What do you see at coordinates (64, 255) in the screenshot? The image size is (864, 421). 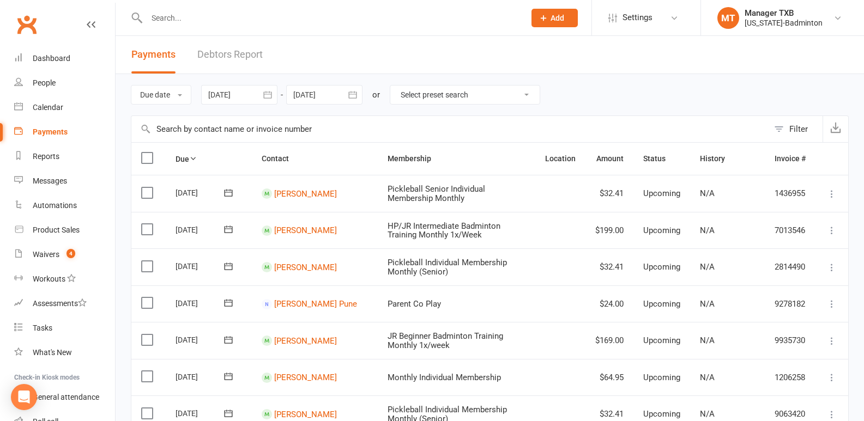 I see `a: Waivers 4` at bounding box center [64, 255].